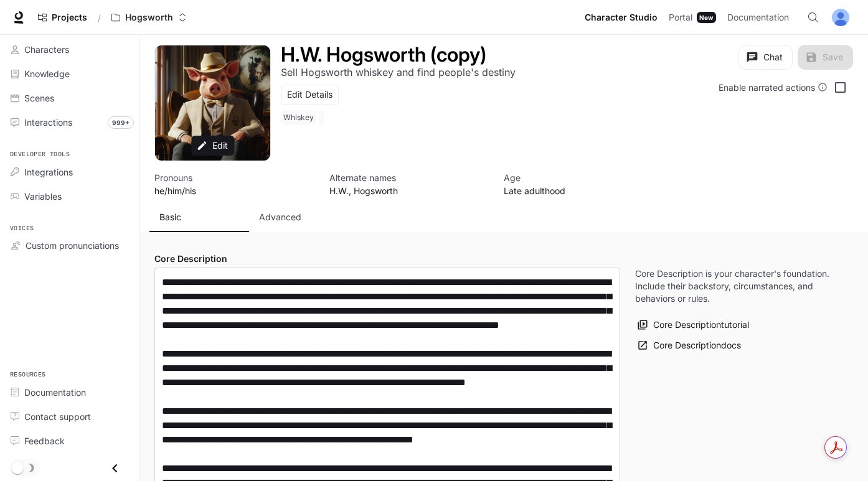  Describe the element at coordinates (170, 217) in the screenshot. I see `p: Basic` at that location.